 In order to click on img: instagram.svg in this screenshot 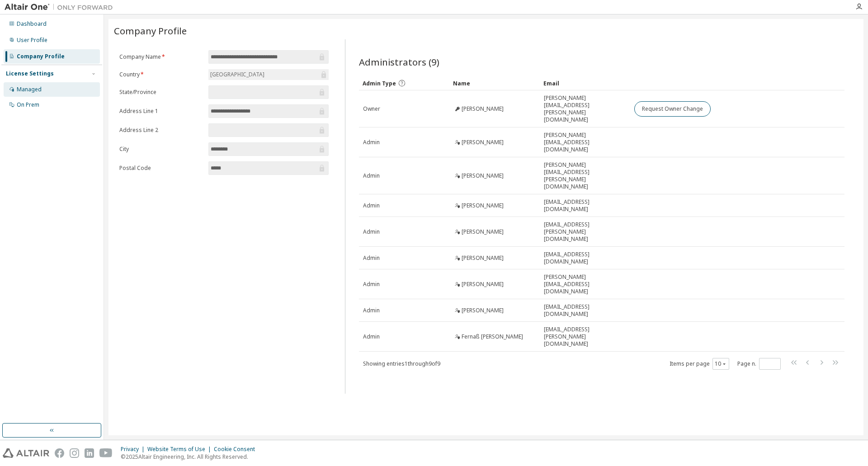, I will do `click(74, 453)`.